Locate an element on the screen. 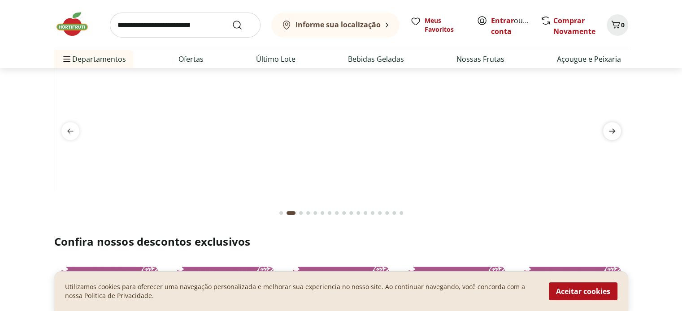 This screenshot has height=311, width=682. a: Criar conta is located at coordinates (515, 26).